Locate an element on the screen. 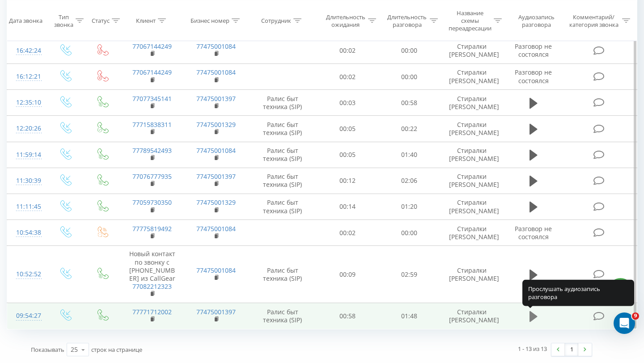 Image resolution: width=644 pixels, height=363 pixels. a: 77771712002 is located at coordinates (152, 312).